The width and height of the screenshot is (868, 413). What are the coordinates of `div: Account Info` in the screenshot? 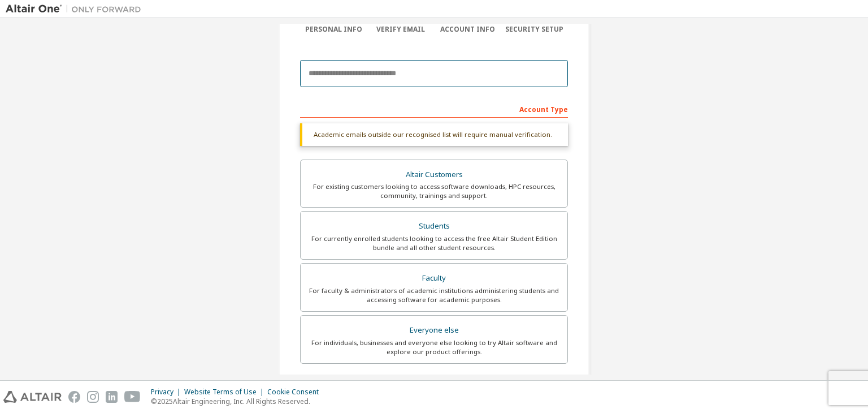 It's located at (468, 30).